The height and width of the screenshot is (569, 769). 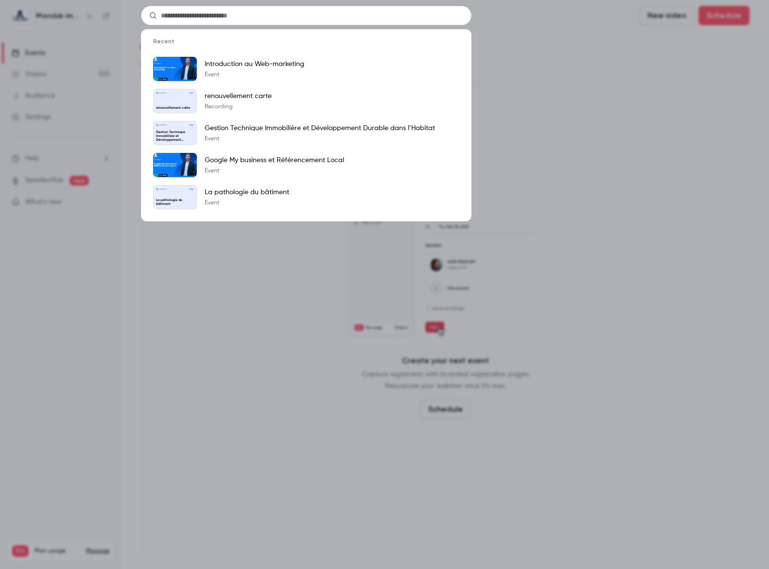 What do you see at coordinates (157, 93) in the screenshot?
I see `img: renouvellement carte` at bounding box center [157, 93].